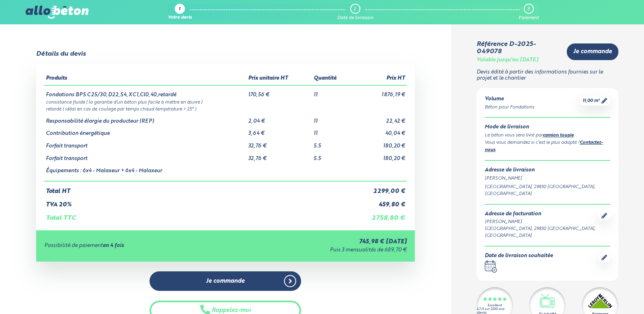 The height and width of the screenshot is (314, 644). Describe the element at coordinates (226, 108) in the screenshot. I see `td: retardé ( idéal en cas de coulage par temps chaud température > 25° )` at that location.